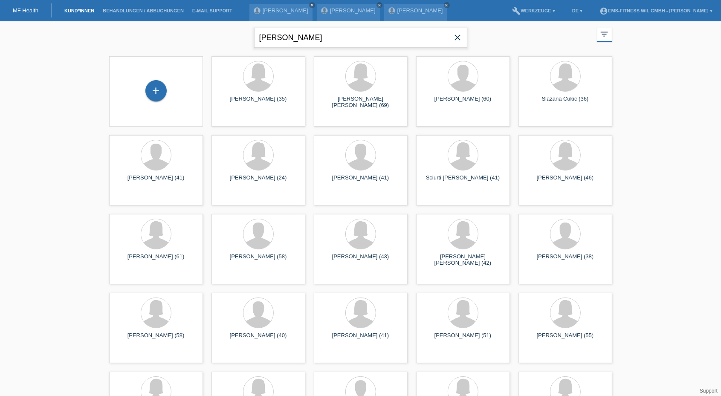 The height and width of the screenshot is (396, 721). I want to click on a: Support, so click(709, 391).